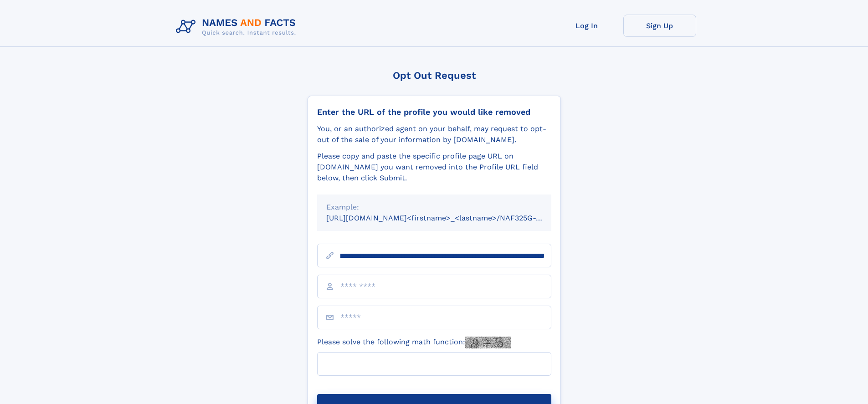  What do you see at coordinates (414, 343) in the screenshot?
I see `label: Please solve the following math function:` at bounding box center [414, 343].